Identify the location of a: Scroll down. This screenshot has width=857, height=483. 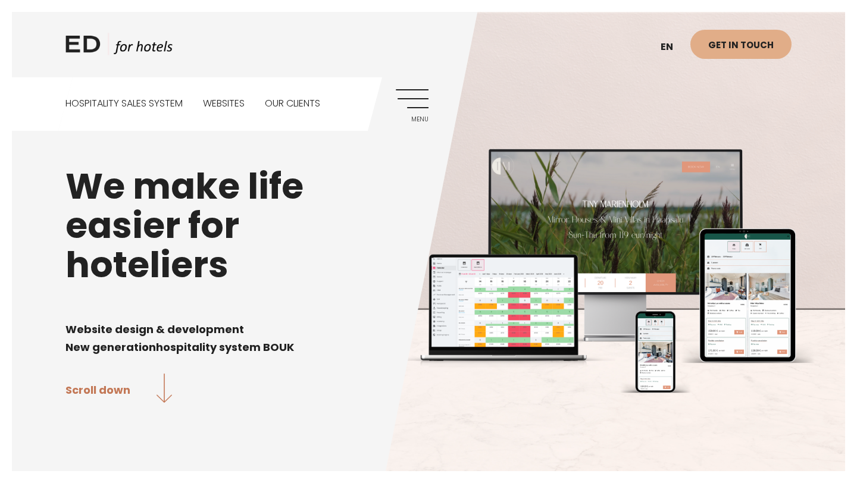
(118, 389).